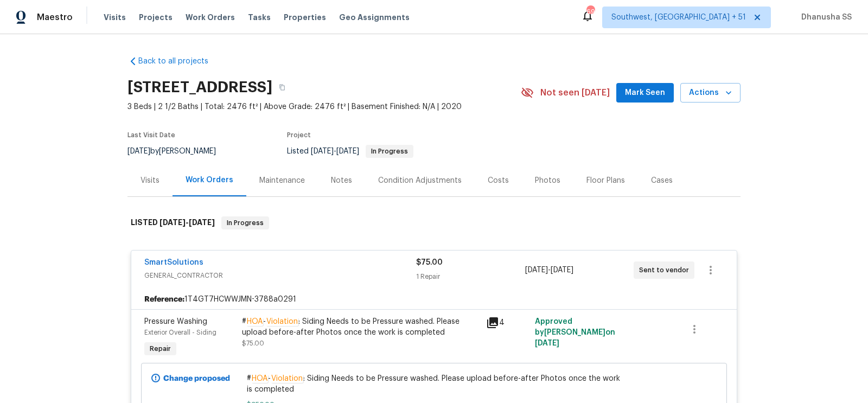 This screenshot has height=403, width=868. Describe the element at coordinates (434, 384) in the screenshot. I see `span: # - : Siding Needs to be Pressure washed. Please upload before-after Photos once the work is comp...` at that location.